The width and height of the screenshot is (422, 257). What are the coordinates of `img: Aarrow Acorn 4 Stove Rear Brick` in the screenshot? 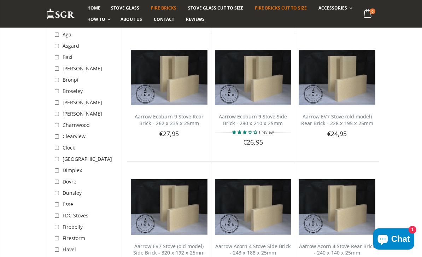 It's located at (336, 207).